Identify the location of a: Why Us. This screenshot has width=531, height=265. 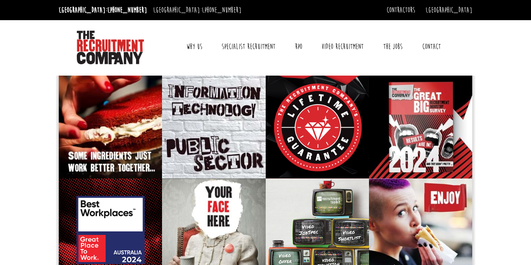
(194, 47).